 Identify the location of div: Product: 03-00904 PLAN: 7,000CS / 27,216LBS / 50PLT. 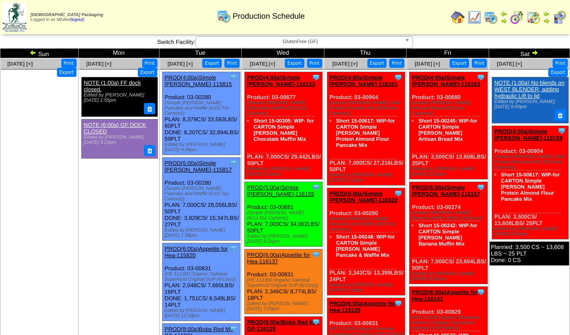
(365, 129).